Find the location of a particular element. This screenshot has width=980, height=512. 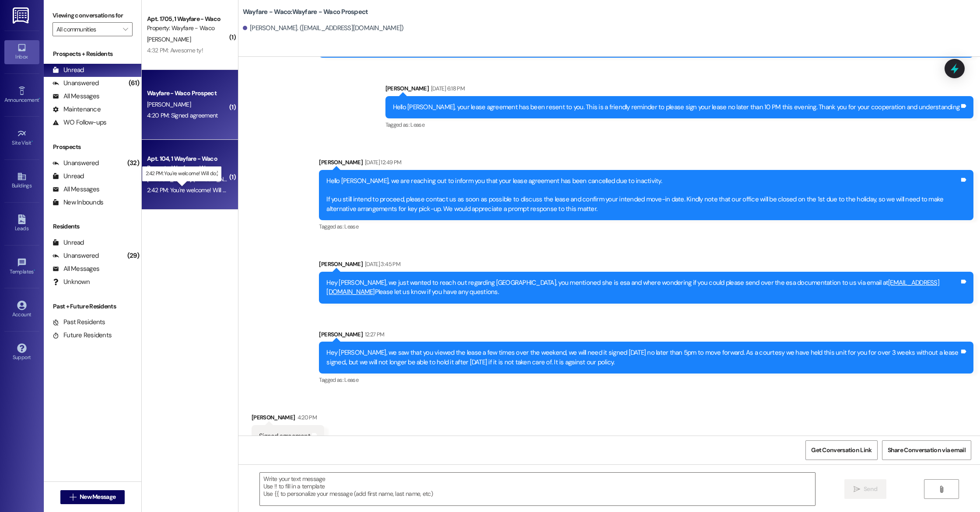

label: Viewing conversations for is located at coordinates (92, 15).